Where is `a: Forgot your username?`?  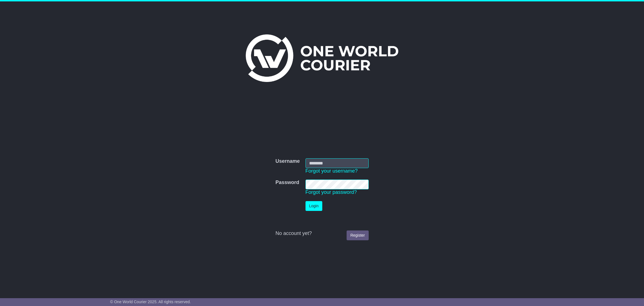
a: Forgot your username? is located at coordinates (331, 171).